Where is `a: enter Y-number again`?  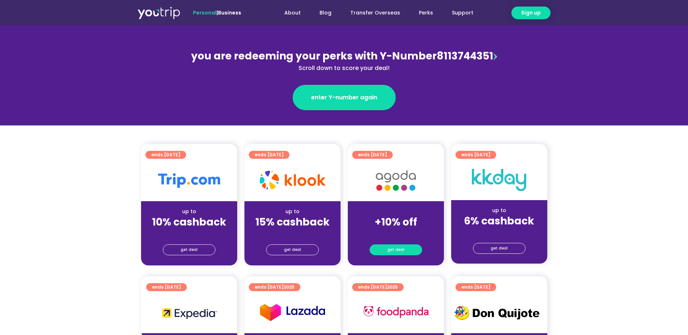 a: enter Y-number again is located at coordinates (344, 98).